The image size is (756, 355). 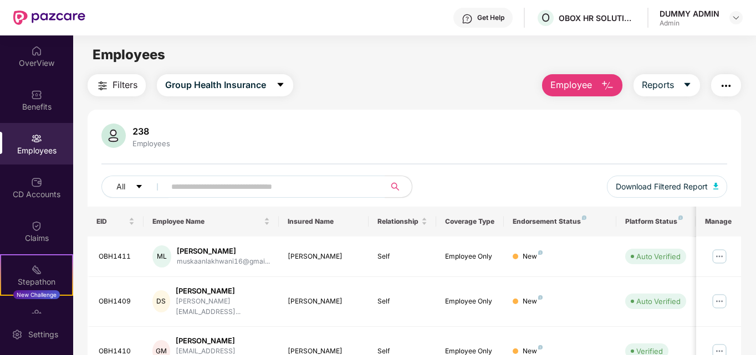 What do you see at coordinates (597, 18) in the screenshot?
I see `div: OBOX HR SOLUTIONS PRIVATE LIMITED (Employee )` at bounding box center [597, 18].